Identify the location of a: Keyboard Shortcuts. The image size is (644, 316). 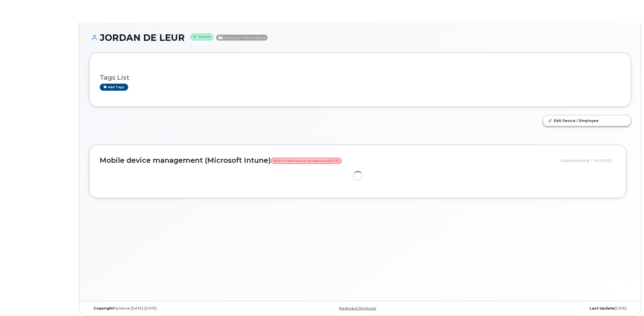
(358, 308).